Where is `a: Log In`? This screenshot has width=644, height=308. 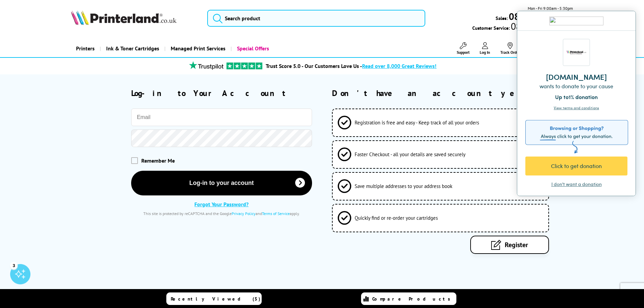 a: Log In is located at coordinates (485, 48).